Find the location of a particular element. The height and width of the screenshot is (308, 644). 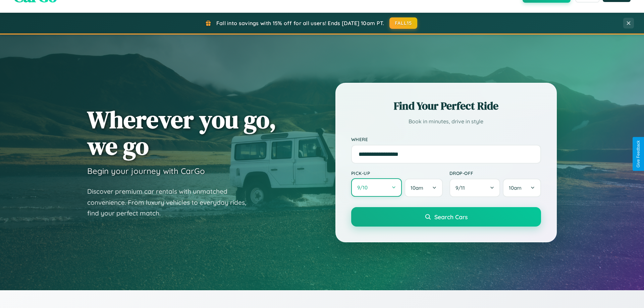

button: 9/10 is located at coordinates (377, 187).